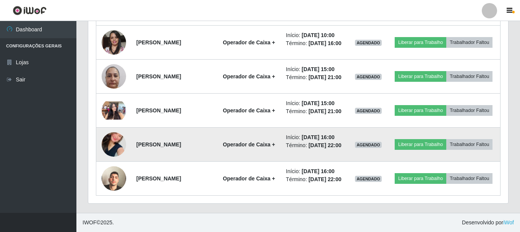  I want to click on span: © 2025 ., so click(98, 223).